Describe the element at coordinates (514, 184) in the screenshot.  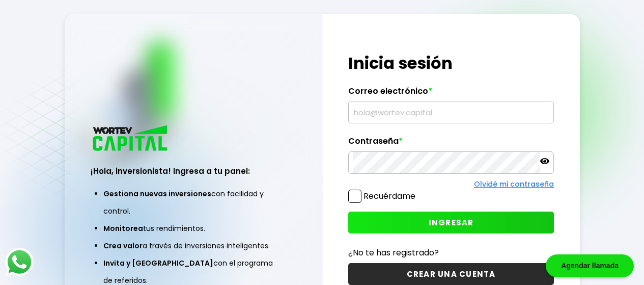
I see `a: Olvidé mi contraseña` at that location.